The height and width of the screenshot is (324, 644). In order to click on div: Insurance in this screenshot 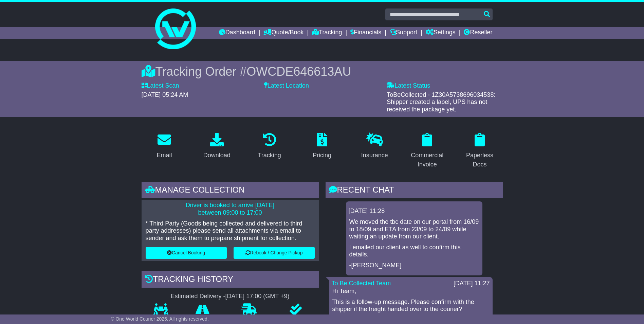, I will do `click(375, 155)`.